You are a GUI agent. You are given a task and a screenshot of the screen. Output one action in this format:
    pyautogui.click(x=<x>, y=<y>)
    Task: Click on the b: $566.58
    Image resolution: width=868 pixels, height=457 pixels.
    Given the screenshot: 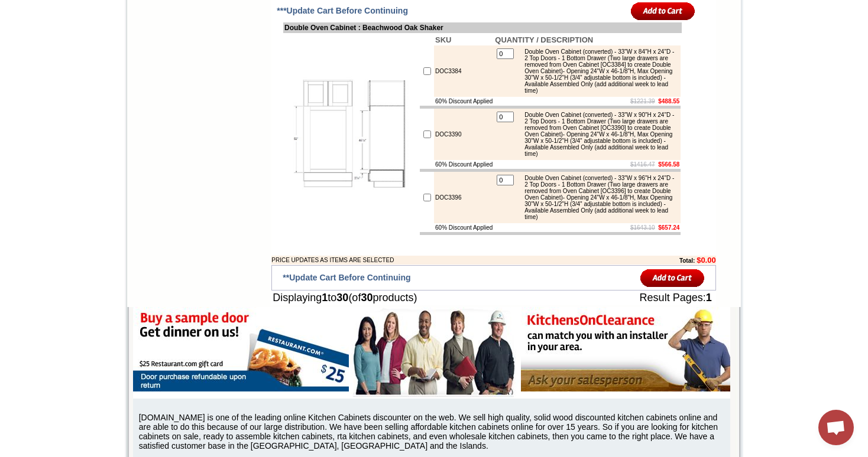 What is the action you would take?
    pyautogui.click(x=669, y=164)
    